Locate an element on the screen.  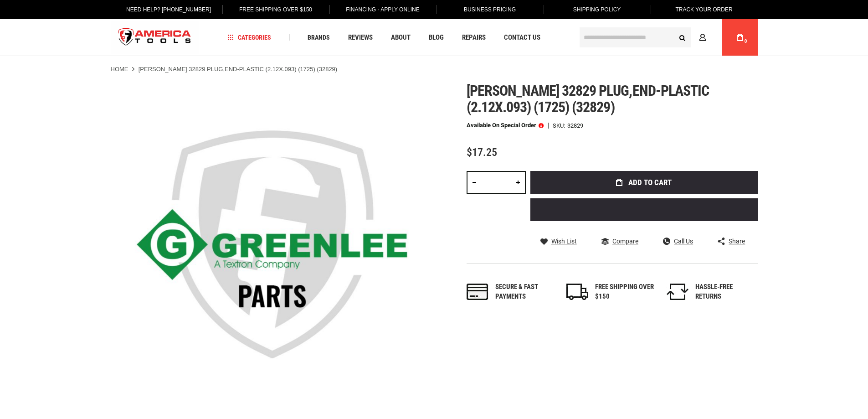
span: Shipping Policy is located at coordinates (597, 10).